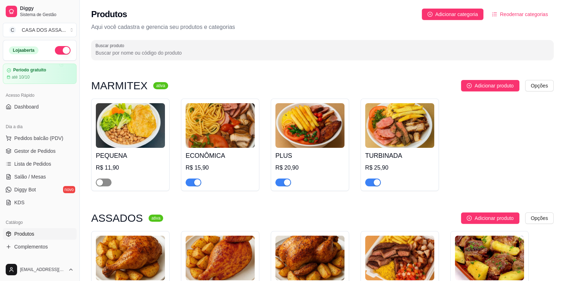 The height and width of the screenshot is (281, 565). I want to click on span: Sistema de Gestão, so click(47, 15).